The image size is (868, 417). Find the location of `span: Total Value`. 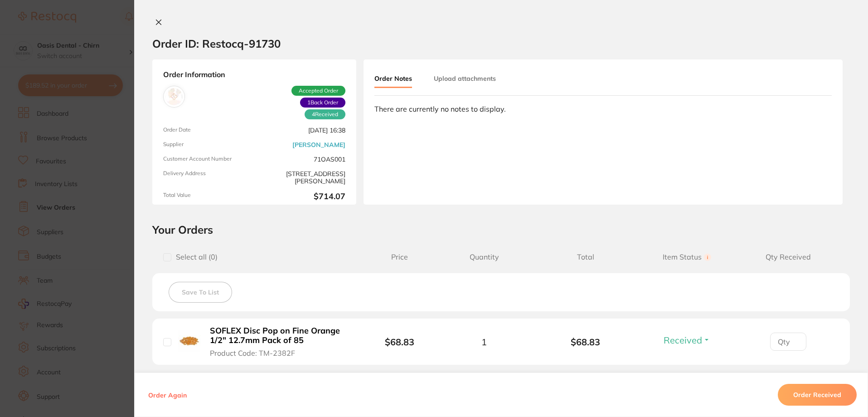

span: Total Value is located at coordinates (207, 196).